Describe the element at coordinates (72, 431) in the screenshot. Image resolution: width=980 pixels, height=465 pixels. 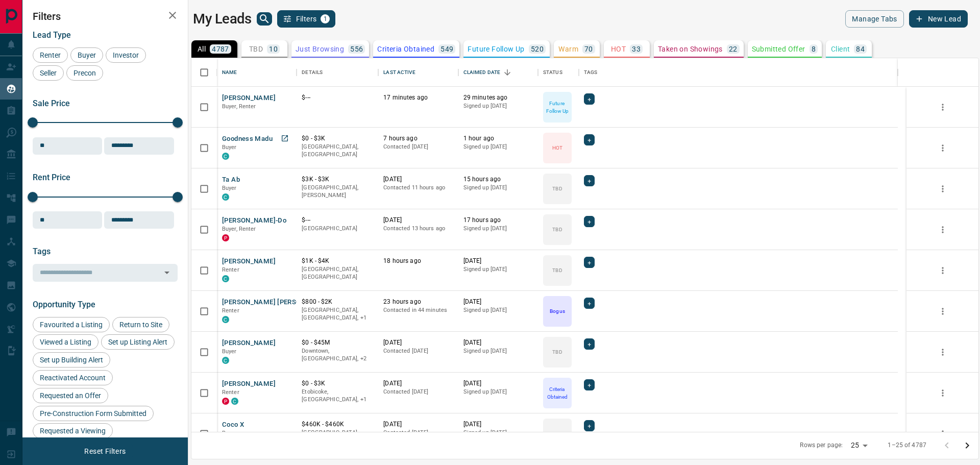
I see `span: Requested a Viewing` at that location.